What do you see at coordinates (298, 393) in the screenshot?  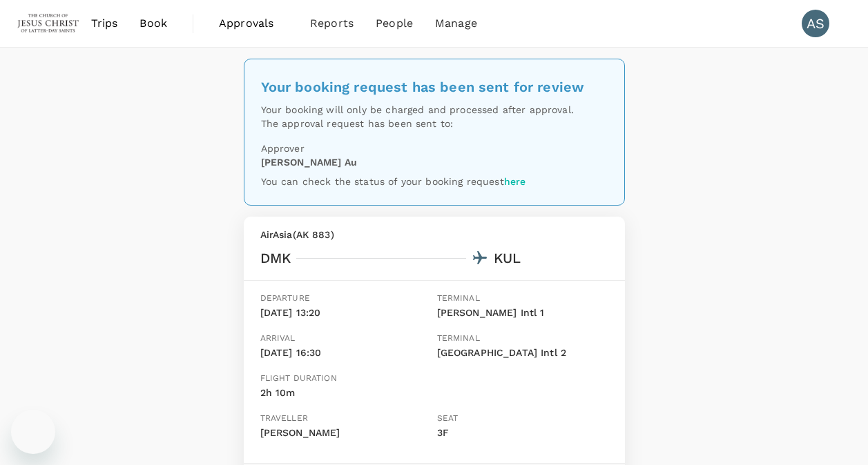 I see `p: 2h 10m` at bounding box center [298, 393].